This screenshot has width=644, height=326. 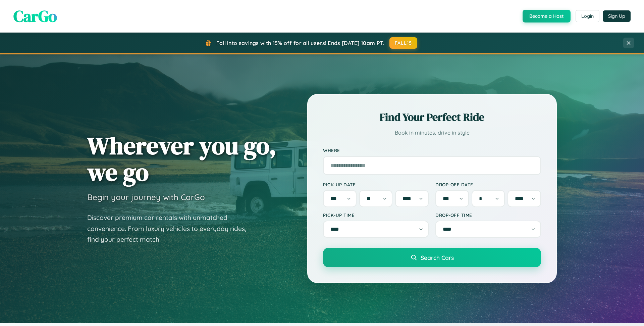 I want to click on button: FALL15, so click(x=404, y=43).